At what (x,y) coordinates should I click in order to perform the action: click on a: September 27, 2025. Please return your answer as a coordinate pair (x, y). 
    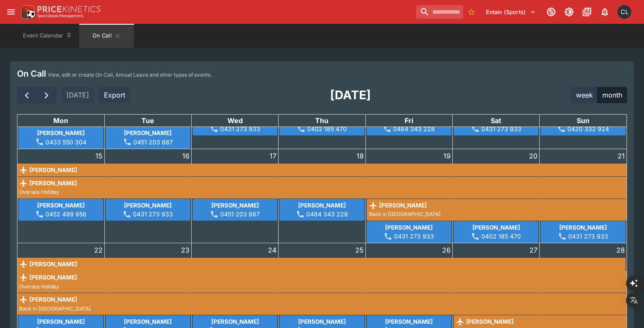
    Looking at the image, I should click on (533, 250).